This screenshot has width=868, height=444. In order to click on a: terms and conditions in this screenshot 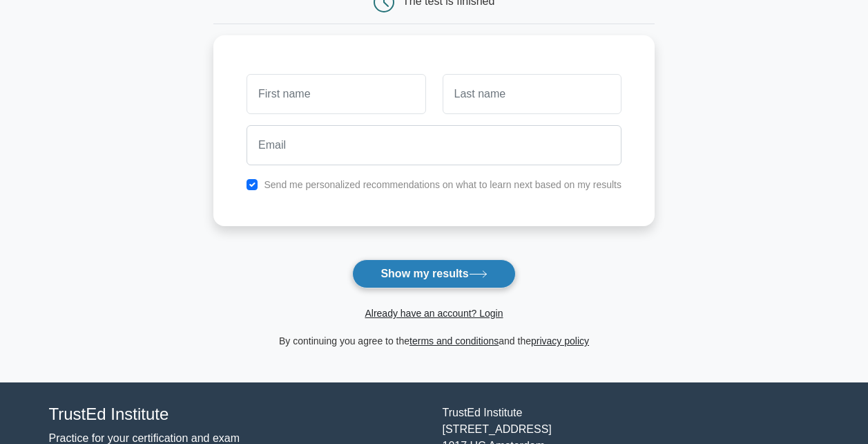, I will do `click(454, 341)`.